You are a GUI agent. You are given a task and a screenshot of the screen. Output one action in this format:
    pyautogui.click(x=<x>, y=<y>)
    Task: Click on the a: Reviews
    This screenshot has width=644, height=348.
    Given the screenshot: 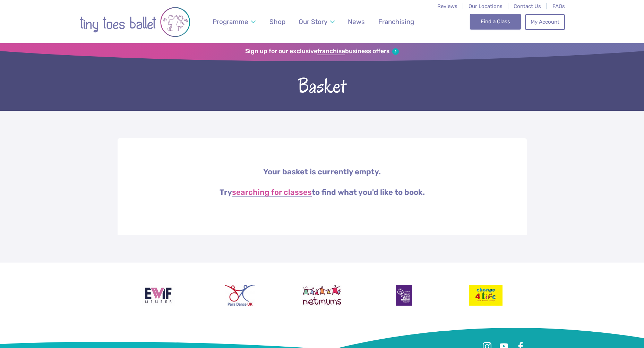 What is the action you would take?
    pyautogui.click(x=447, y=6)
    